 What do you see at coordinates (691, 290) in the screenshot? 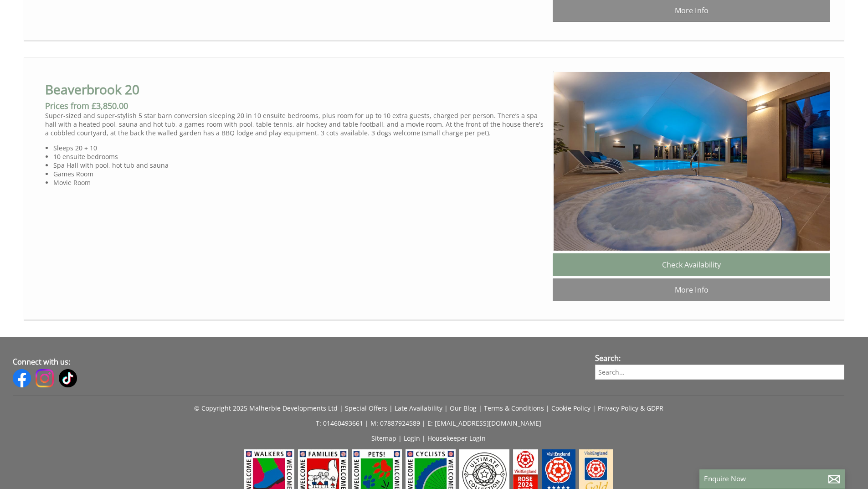
I see `a: More Info` at bounding box center [691, 290].